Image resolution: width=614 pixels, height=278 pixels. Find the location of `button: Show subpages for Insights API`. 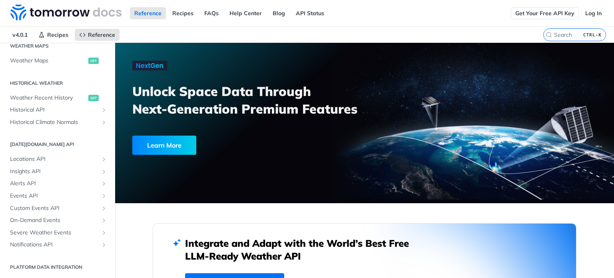

button: Show subpages for Insights API is located at coordinates (104, 171).